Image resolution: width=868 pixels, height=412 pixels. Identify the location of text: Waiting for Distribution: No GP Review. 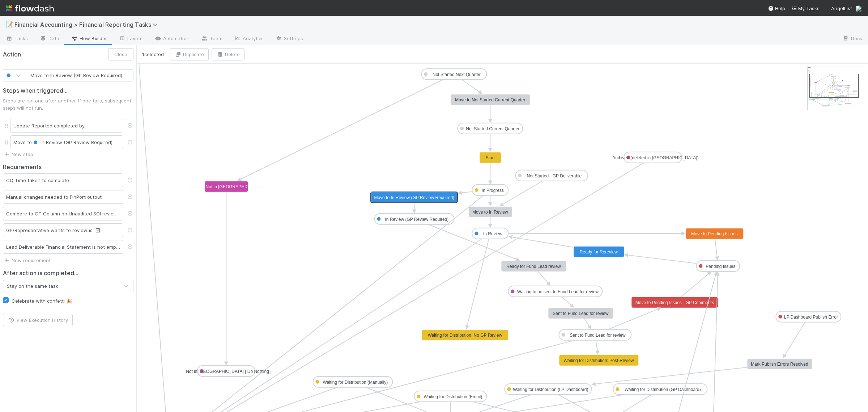
(464, 335).